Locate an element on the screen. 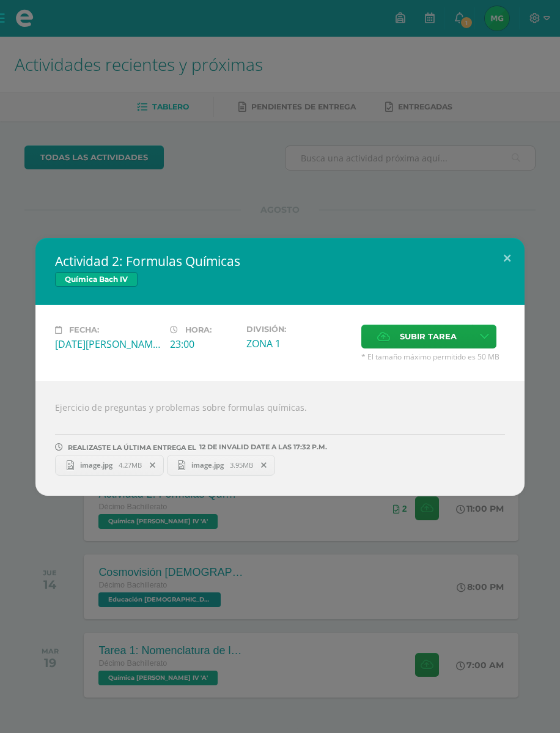  span: Hora: is located at coordinates (198, 329).